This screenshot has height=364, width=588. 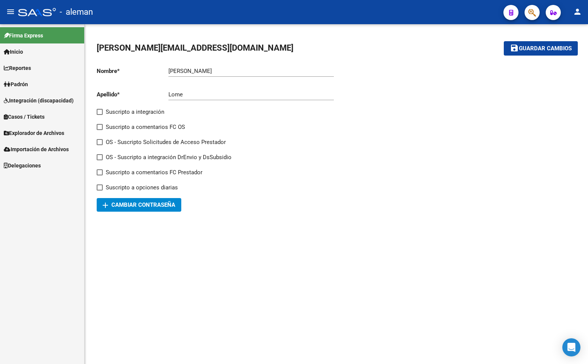 What do you see at coordinates (13, 52) in the screenshot?
I see `span: Inicio` at bounding box center [13, 52].